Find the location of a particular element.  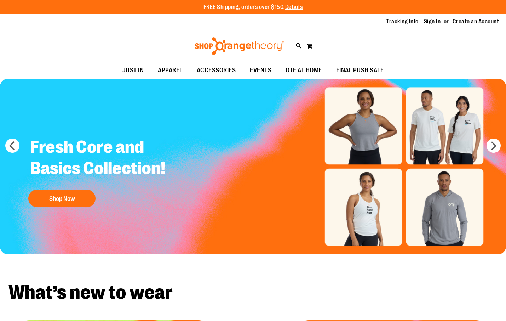

a: JUST IN is located at coordinates (133, 70).